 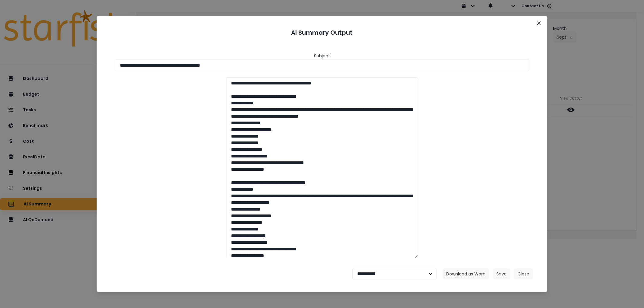 I want to click on header: AI Summary Output, so click(x=322, y=33).